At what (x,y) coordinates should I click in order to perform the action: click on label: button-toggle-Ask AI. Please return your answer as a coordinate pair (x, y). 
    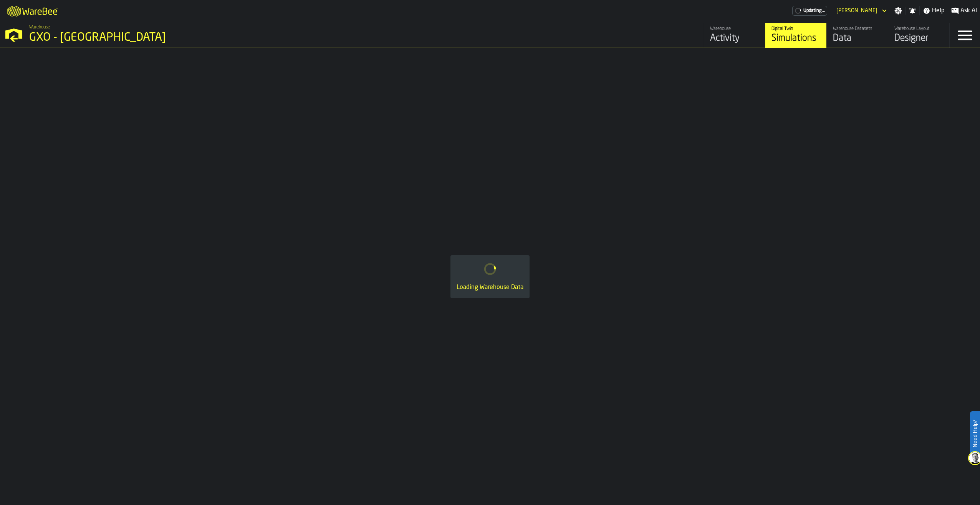
    Looking at the image, I should click on (964, 11).